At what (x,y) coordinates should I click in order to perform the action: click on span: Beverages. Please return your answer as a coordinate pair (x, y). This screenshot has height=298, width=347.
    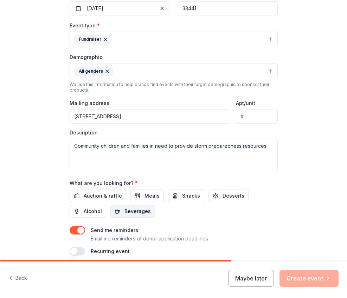
    Looking at the image, I should click on (137, 211).